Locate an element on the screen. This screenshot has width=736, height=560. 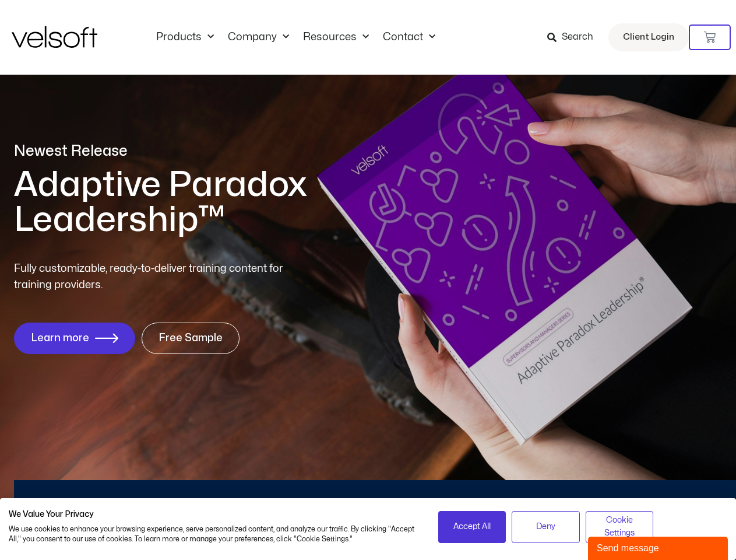
a: ResourcesMenu Toggle is located at coordinates (336, 37).